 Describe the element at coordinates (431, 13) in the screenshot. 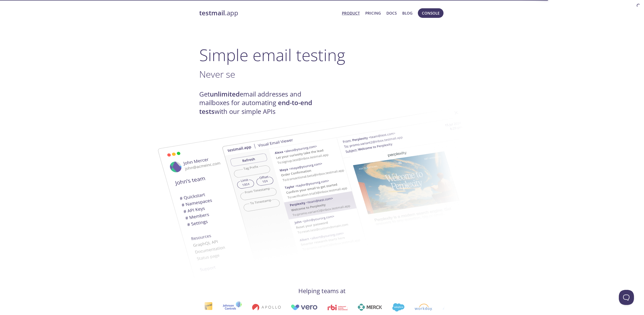

I see `button: Console` at that location.